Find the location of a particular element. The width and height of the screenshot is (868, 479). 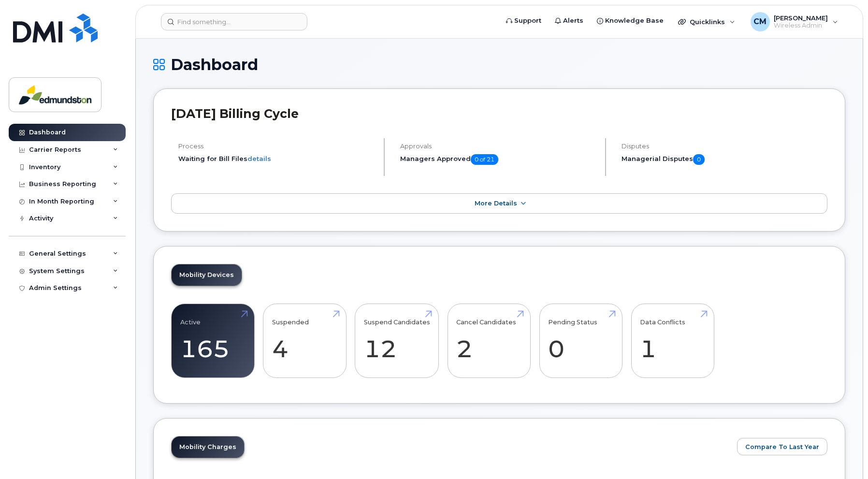

a: details is located at coordinates (259, 158).